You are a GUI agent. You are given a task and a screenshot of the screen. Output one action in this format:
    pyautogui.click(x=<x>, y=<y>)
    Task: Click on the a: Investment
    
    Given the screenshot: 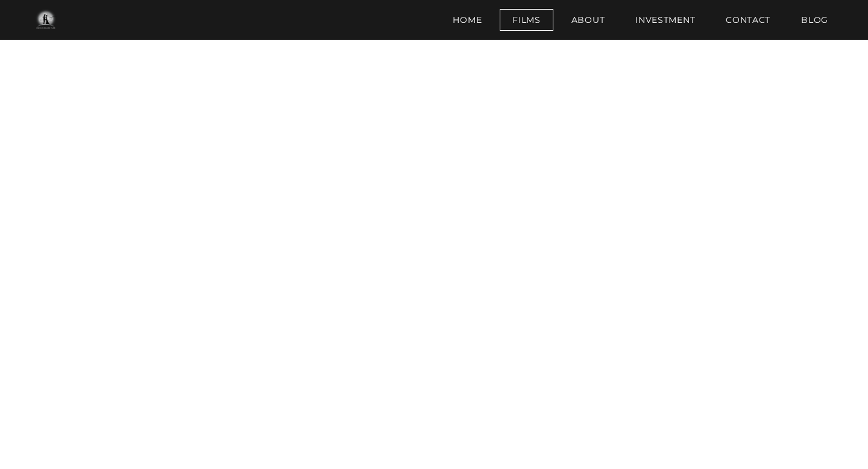 What is the action you would take?
    pyautogui.click(x=664, y=20)
    